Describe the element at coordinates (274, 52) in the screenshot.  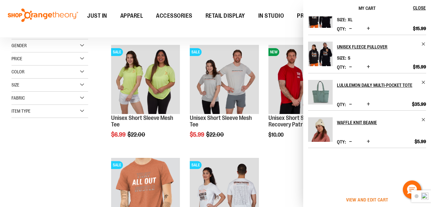
I see `span: NEW` at that location.